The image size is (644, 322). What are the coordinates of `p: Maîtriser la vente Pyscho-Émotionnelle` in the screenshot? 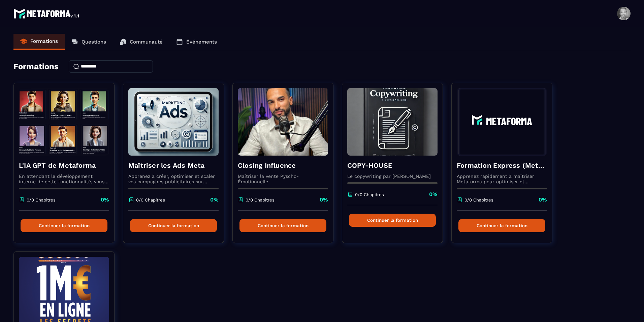 It's located at (283, 179).